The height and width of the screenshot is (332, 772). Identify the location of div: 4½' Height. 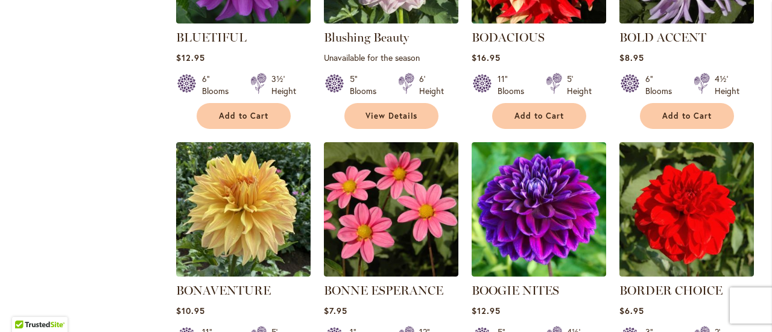
(727, 85).